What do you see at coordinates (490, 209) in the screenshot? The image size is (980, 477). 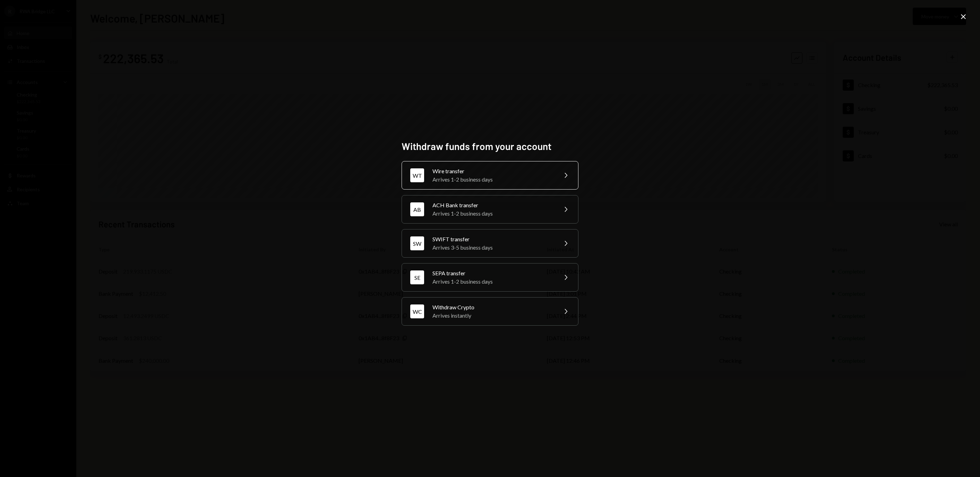 I see `button: ABACH Bank transferArrives 1-2 business days` at bounding box center [490, 209].